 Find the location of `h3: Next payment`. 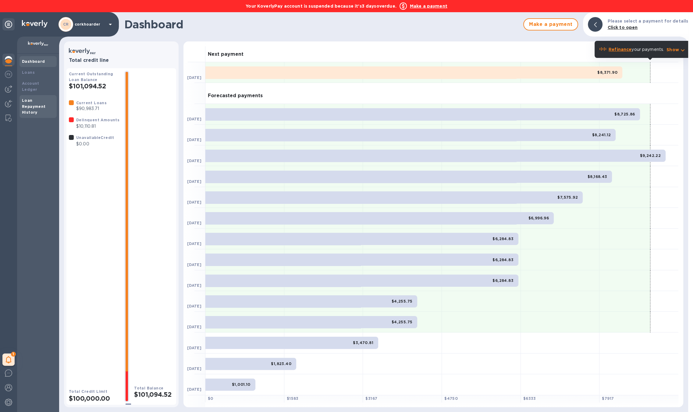

h3: Next payment is located at coordinates (225, 54).